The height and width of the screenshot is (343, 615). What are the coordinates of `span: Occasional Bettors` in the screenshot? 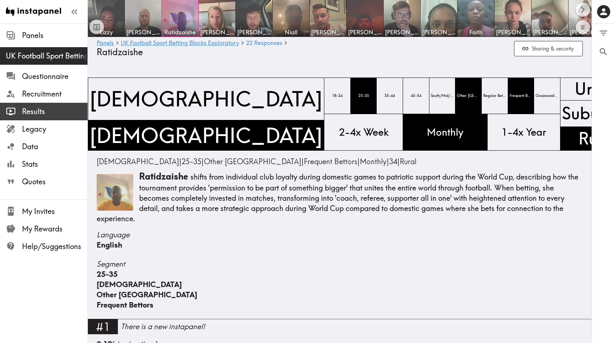 It's located at (547, 96).